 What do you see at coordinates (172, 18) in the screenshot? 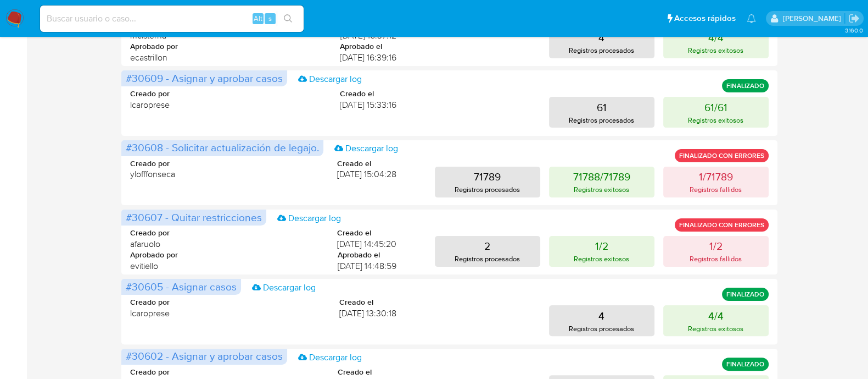
I see `input: Buscar usuario o caso...` at bounding box center [172, 18].